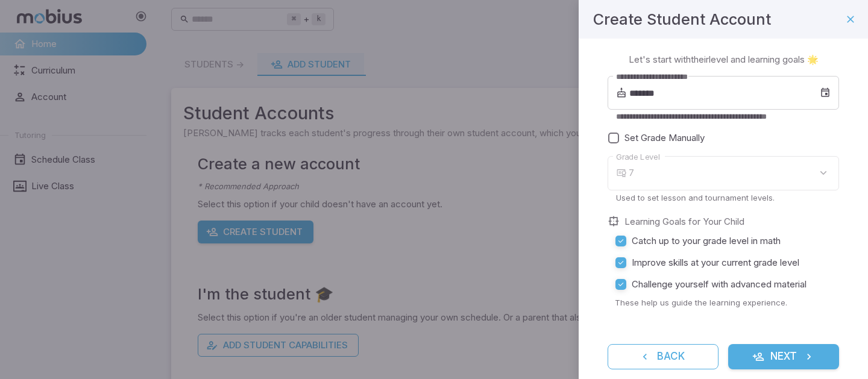 Image resolution: width=868 pixels, height=379 pixels. Describe the element at coordinates (715, 262) in the screenshot. I see `span: Improve skills at your current grade level` at that location.